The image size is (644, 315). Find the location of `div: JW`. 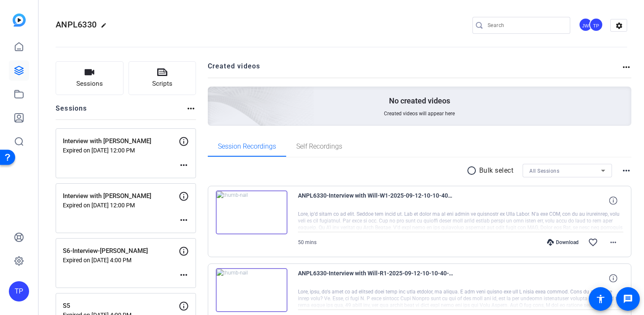

div: JW is located at coordinates (585, 24).